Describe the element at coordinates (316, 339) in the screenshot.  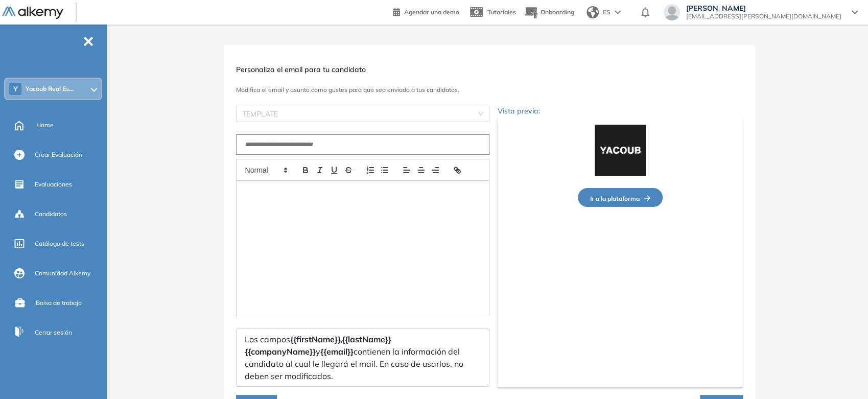
I see `span: {{firstName}},` at that location.